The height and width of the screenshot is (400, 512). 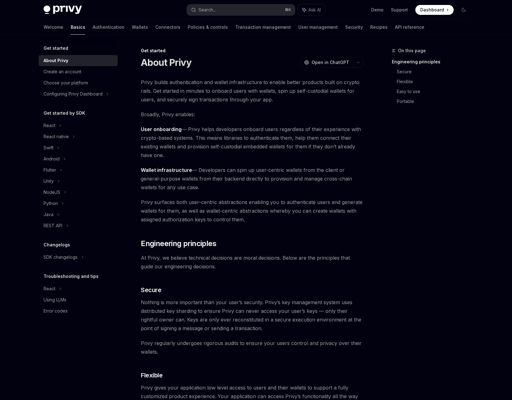 What do you see at coordinates (78, 83) in the screenshot?
I see `a: Choose your platform` at bounding box center [78, 83].